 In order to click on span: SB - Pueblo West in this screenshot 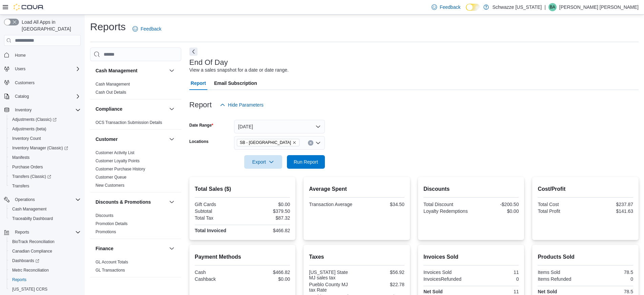, I will do `click(268, 142)`.